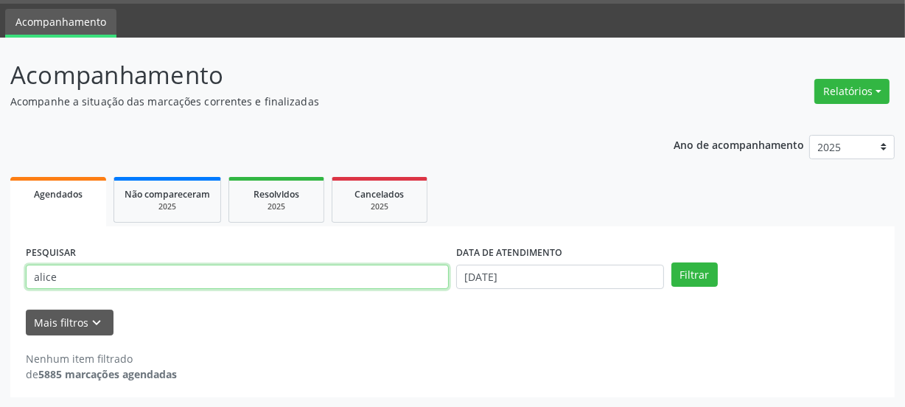 Image resolution: width=905 pixels, height=407 pixels. Describe the element at coordinates (852, 91) in the screenshot. I see `button: Relatórios` at that location.